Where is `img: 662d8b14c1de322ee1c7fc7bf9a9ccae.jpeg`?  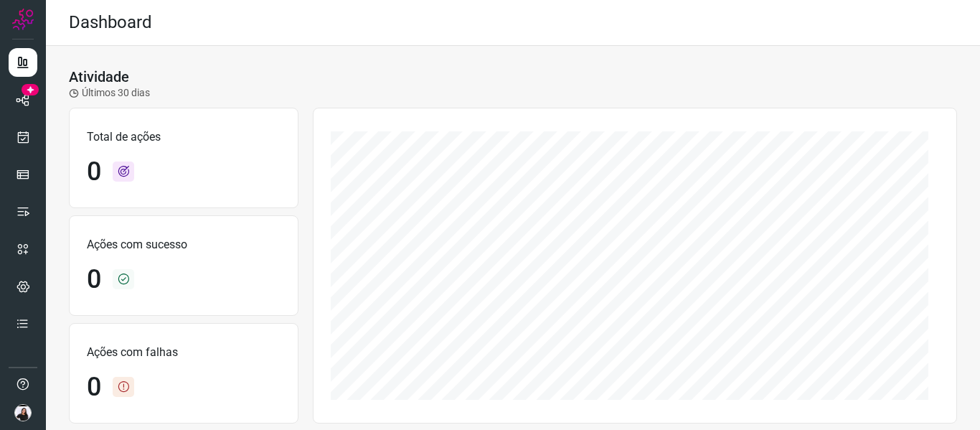
img: 662d8b14c1de322ee1c7fc7bf9a9ccae.jpeg is located at coordinates (23, 412).